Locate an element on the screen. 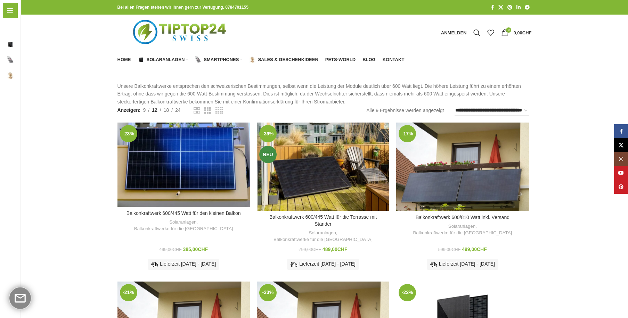  a: 18 is located at coordinates (167, 110).